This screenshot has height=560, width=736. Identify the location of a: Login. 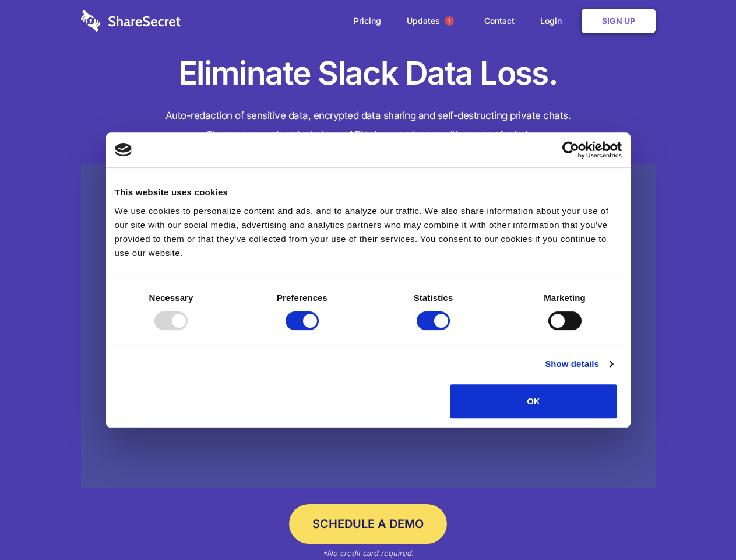
(554, 21).